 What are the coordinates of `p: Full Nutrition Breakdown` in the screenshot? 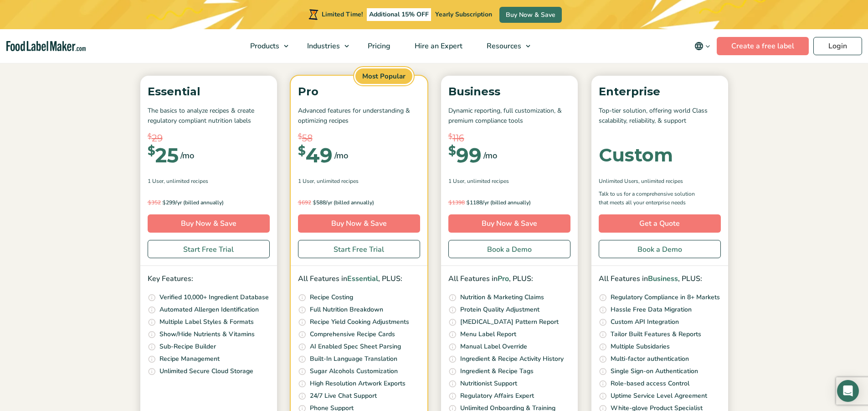 It's located at (346, 310).